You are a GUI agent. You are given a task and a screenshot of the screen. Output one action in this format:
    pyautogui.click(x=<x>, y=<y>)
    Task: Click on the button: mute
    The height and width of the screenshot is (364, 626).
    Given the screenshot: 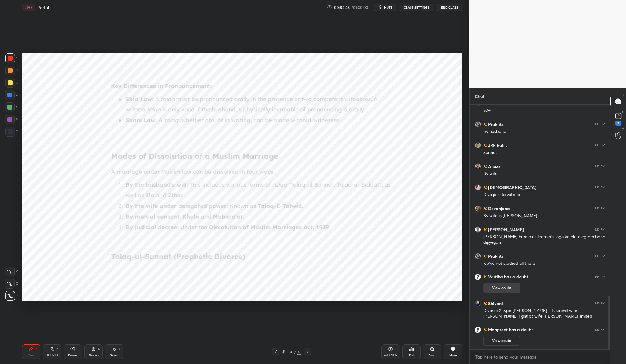 What is the action you would take?
    pyautogui.click(x=385, y=7)
    